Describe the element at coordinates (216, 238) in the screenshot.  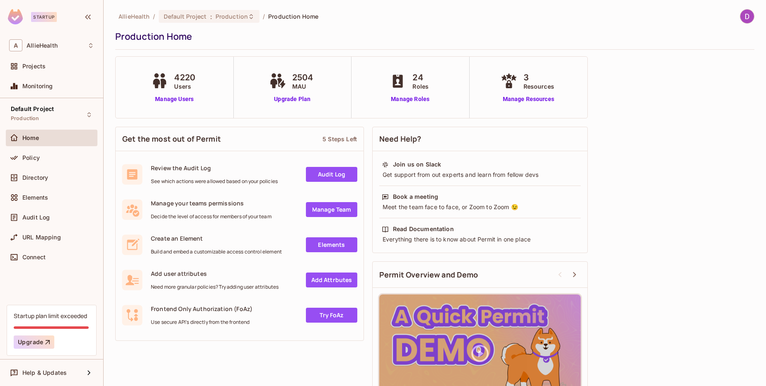
I see `span: Create an Element` at that location.